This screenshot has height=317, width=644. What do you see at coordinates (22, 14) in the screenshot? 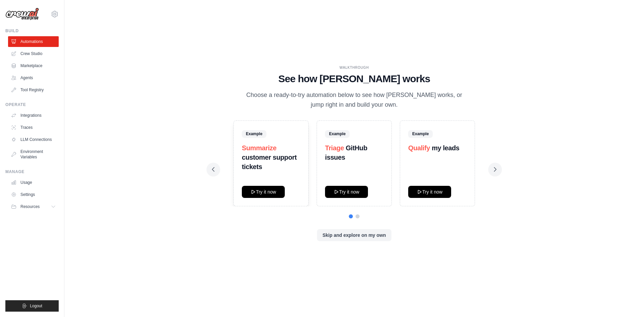
I see `img: Logo` at bounding box center [22, 14].